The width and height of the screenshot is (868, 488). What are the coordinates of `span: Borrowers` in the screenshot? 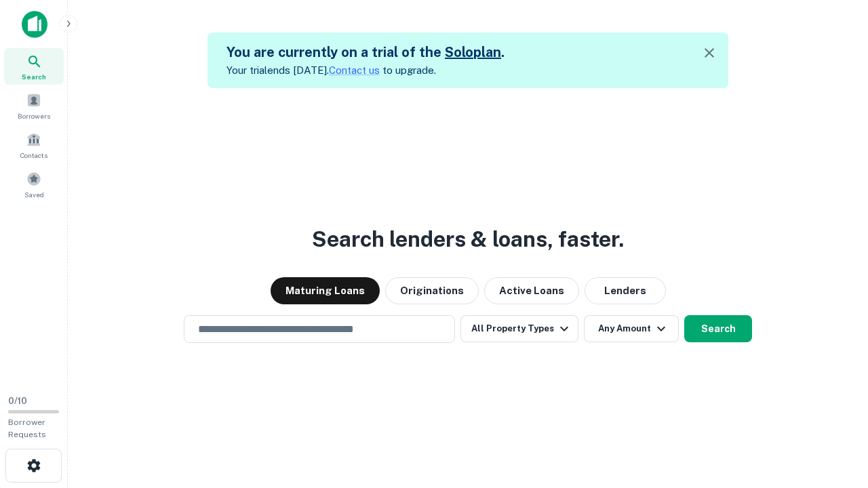 It's located at (34, 116).